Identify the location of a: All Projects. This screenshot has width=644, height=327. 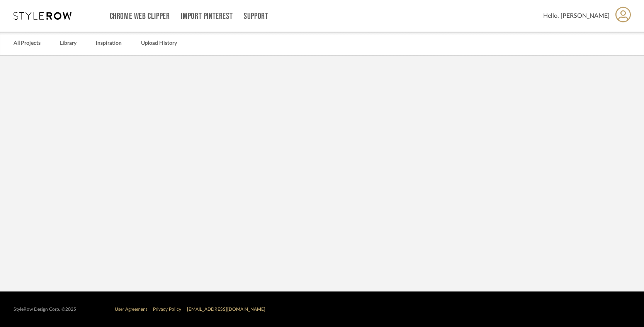
(27, 43).